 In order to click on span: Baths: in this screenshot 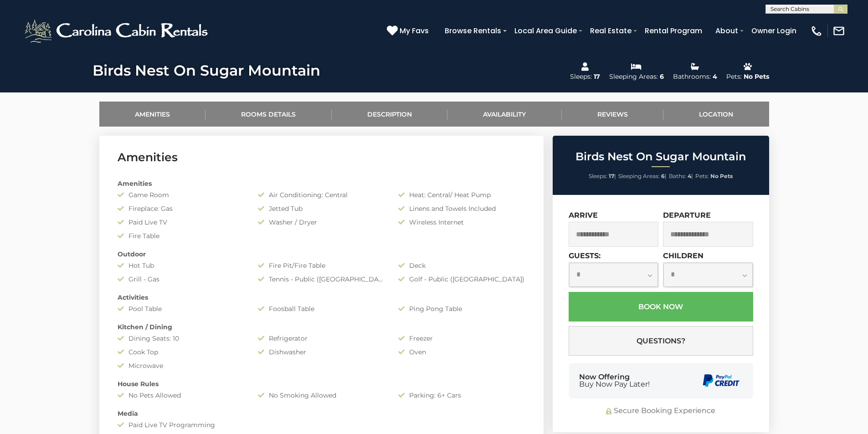, I will do `click(678, 176)`.